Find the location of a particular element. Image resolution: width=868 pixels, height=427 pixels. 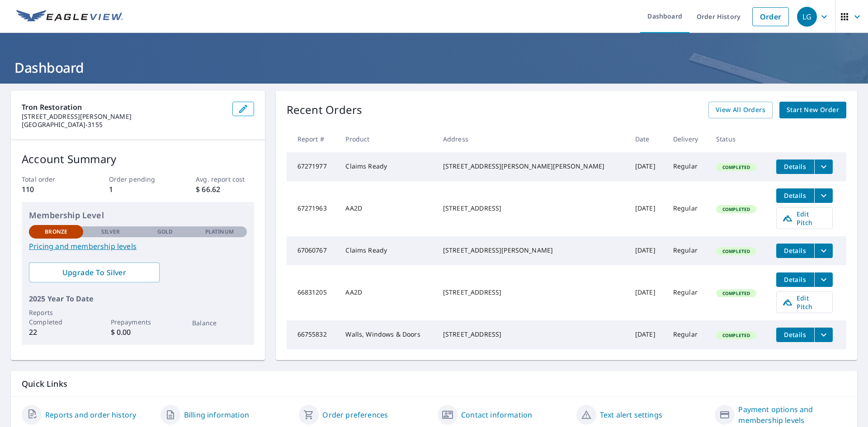

p: Reports Completed is located at coordinates (56, 317).